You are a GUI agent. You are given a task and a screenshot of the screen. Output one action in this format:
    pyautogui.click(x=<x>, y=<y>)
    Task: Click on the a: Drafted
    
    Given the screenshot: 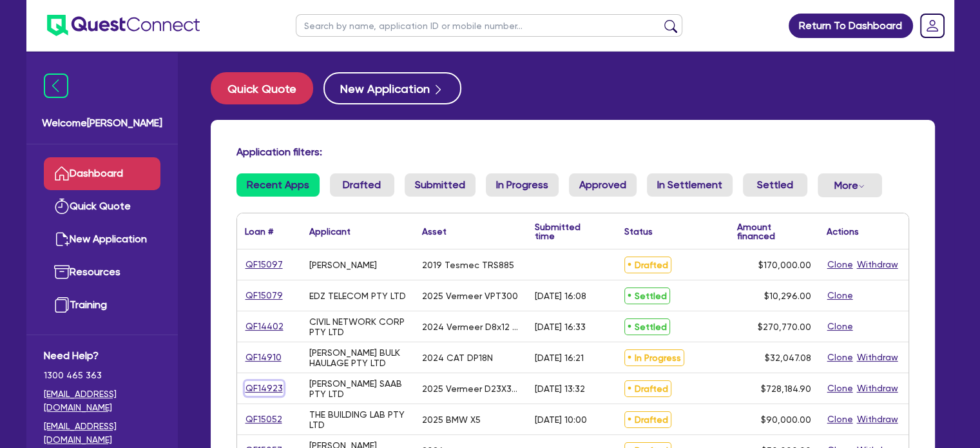 What is the action you would take?
    pyautogui.click(x=362, y=185)
    